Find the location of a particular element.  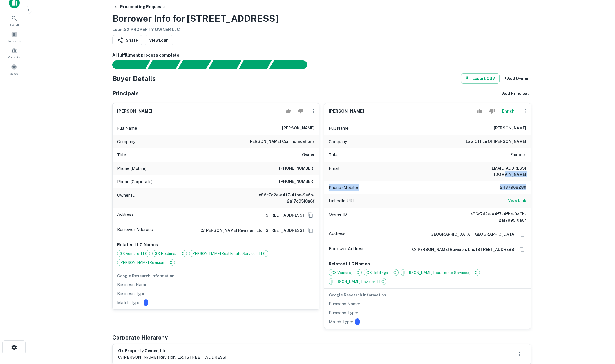

h6: Loan : GX PROPERTY OWNER LLC is located at coordinates (196, 29).